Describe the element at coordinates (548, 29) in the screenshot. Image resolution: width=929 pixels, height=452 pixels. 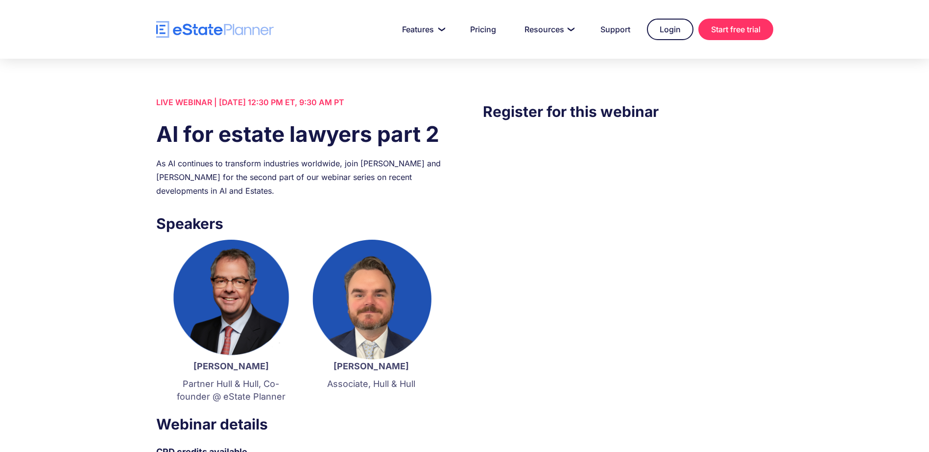
I see `a: Resources` at that location.